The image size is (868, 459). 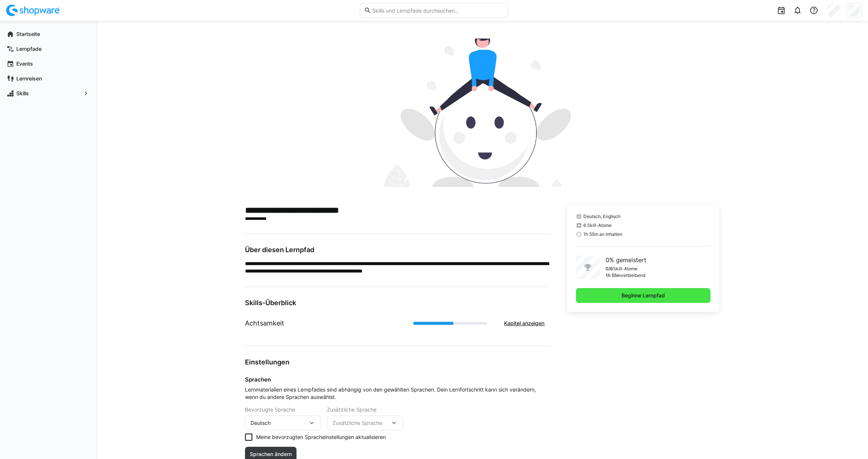 I want to click on span: Beginne Lernpfad, so click(x=643, y=296).